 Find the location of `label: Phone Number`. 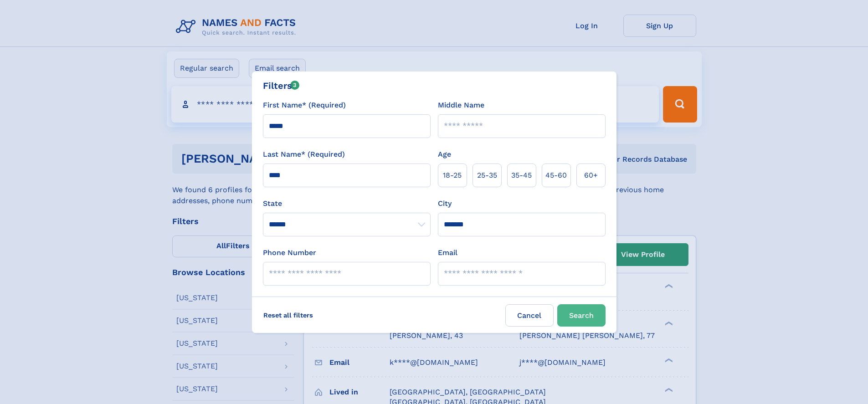

label: Phone Number is located at coordinates (289, 253).